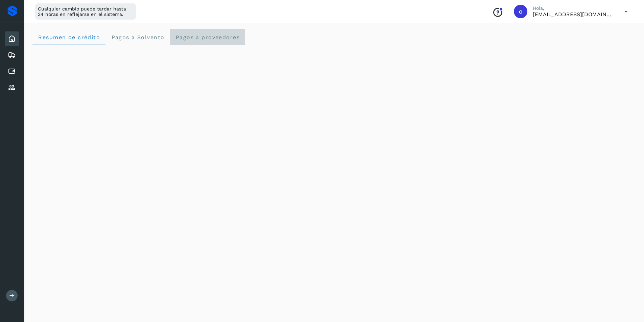 This screenshot has width=644, height=322. Describe the element at coordinates (12, 55) in the screenshot. I see `div: Embarques` at that location.